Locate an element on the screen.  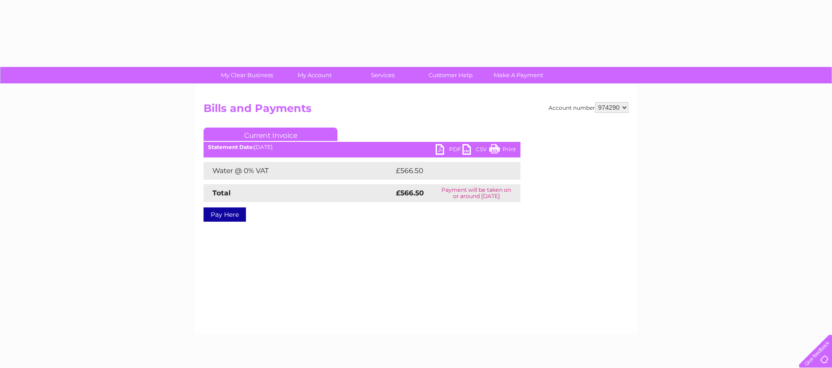
a: CSV is located at coordinates (476, 150).